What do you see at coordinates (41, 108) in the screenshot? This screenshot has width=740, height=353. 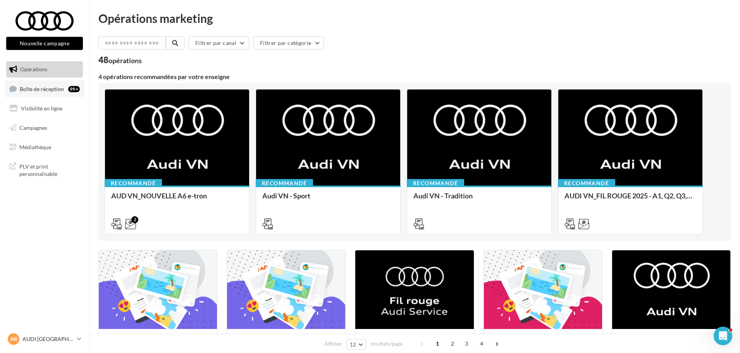 I see `span: Visibilité en ligne` at bounding box center [41, 108].